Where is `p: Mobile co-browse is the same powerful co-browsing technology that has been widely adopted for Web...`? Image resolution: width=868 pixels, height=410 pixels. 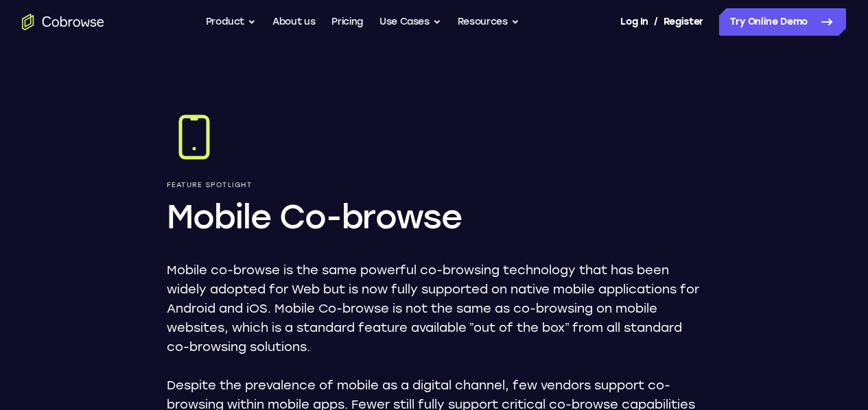
p: Mobile co-browse is the same powerful co-browsing technology that has been widely adopted for Web... is located at coordinates (434, 308).